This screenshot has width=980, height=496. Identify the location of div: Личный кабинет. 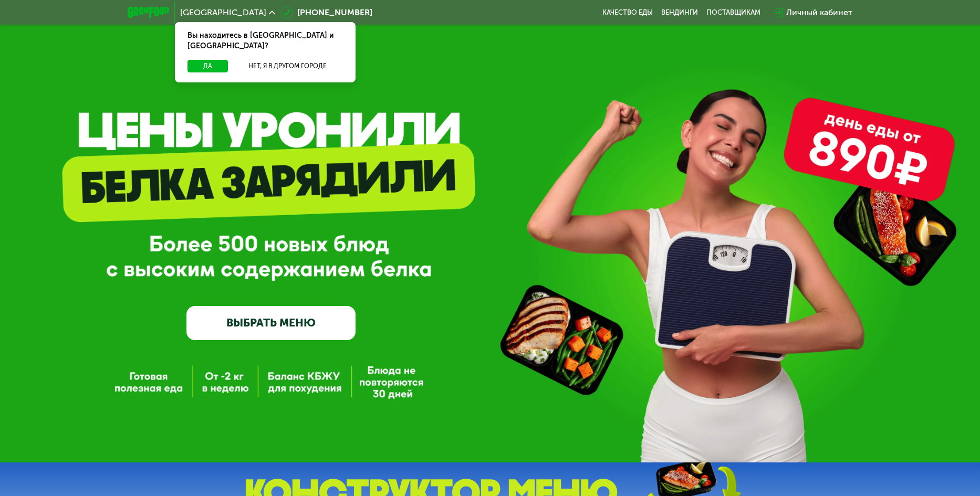
(819, 12).